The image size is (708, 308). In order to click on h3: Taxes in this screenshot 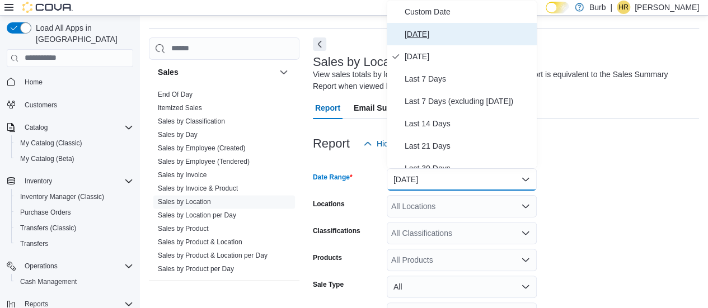, I will do `click(168, 296)`.